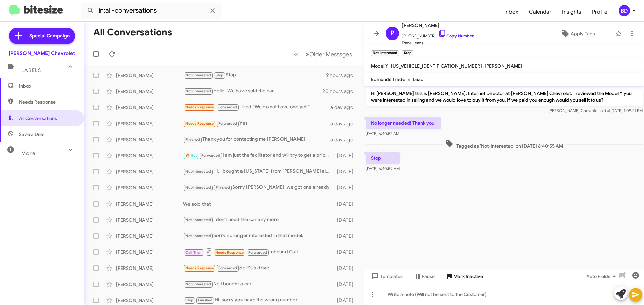 Image resolution: width=644 pixels, height=305 pixels. Describe the element at coordinates (258, 284) in the screenshot. I see `div: No I bought a car` at that location.